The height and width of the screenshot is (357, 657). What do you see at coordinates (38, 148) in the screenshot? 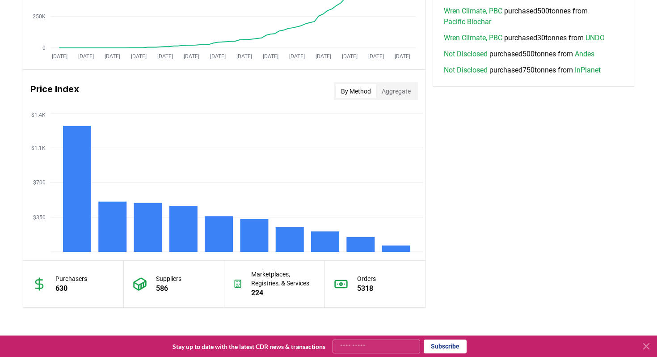
I see `tspan: $1.1K` at bounding box center [38, 148].